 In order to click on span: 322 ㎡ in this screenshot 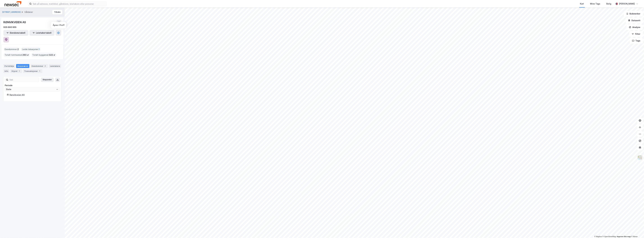, I will do `click(52, 55)`.